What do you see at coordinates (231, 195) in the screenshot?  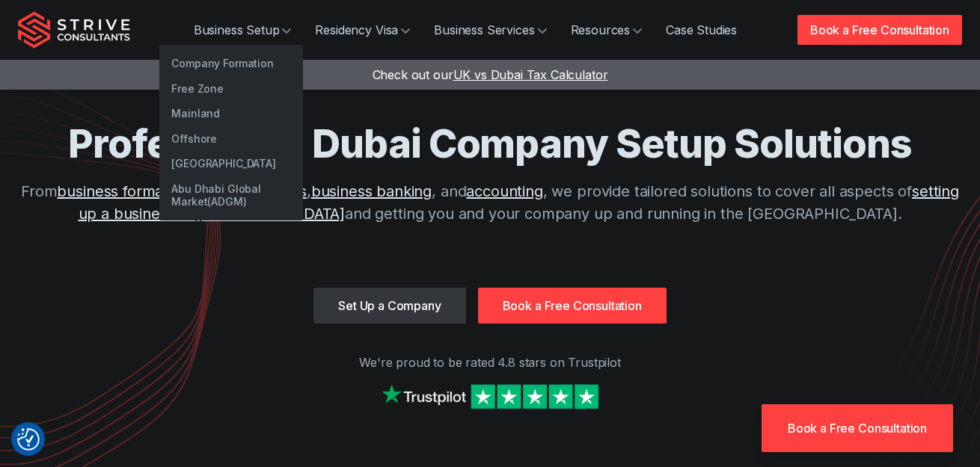 I see `a: Abu Dhabi Global Market(ADGM)` at bounding box center [231, 195].